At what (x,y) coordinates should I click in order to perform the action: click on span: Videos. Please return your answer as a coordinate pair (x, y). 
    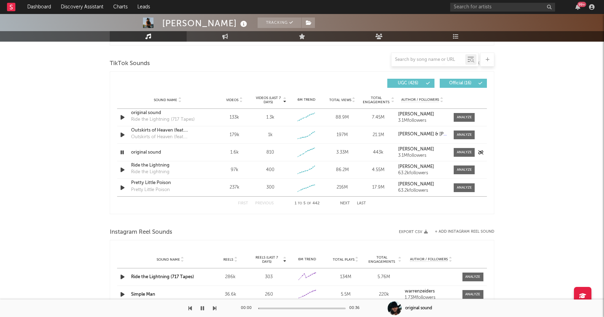
    Looking at the image, I should click on (232, 100).